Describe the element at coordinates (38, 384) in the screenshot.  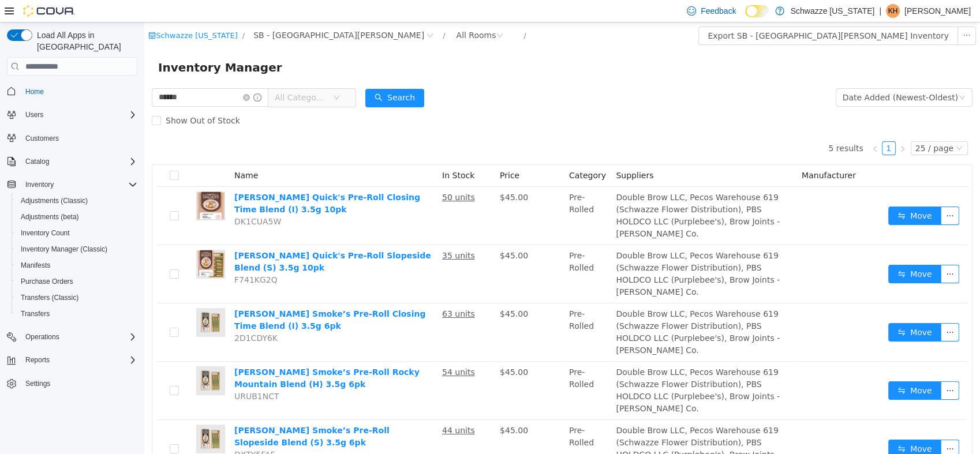
I see `a: Settings` at that location.